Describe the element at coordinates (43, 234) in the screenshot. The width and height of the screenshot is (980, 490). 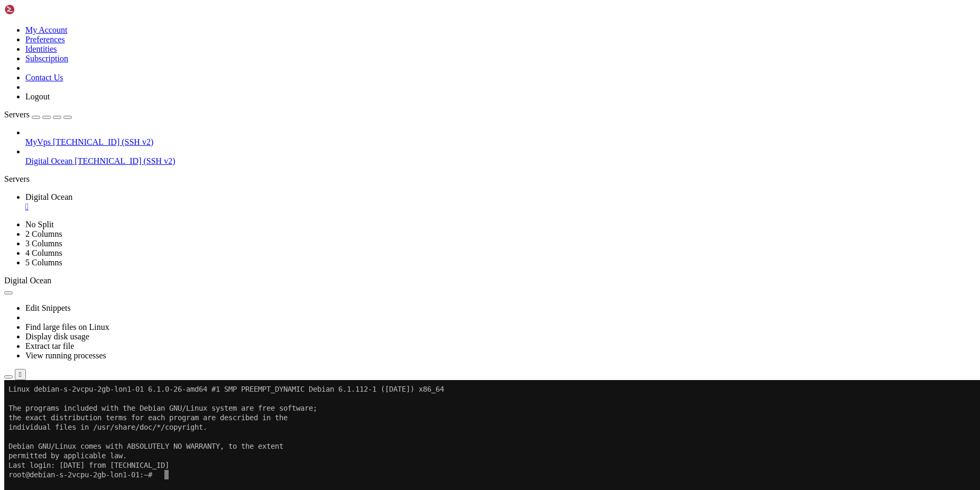
I see `a: 2 Columns` at that location.